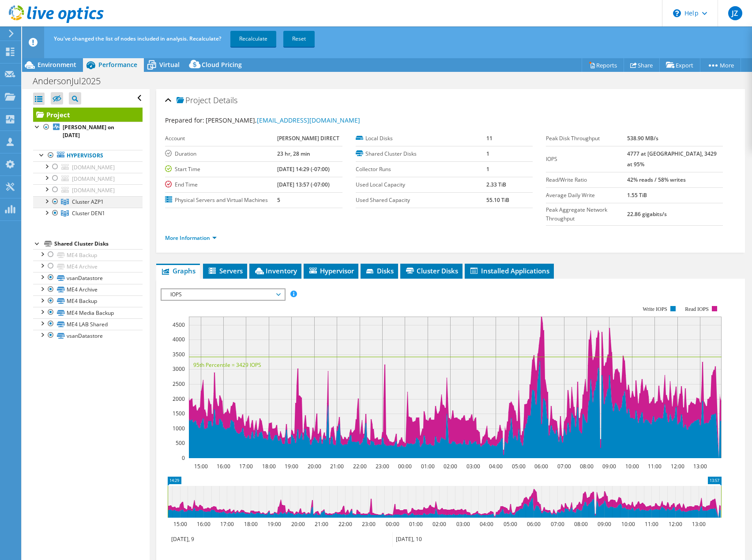  What do you see at coordinates (253, 39) in the screenshot?
I see `a: Recalculate` at bounding box center [253, 39].